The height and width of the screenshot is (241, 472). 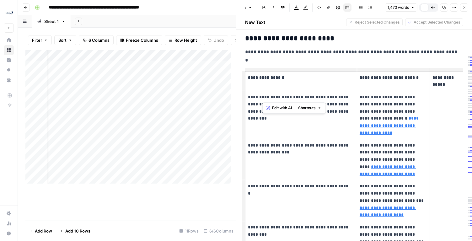 I want to click on a: Browse, so click(x=9, y=50).